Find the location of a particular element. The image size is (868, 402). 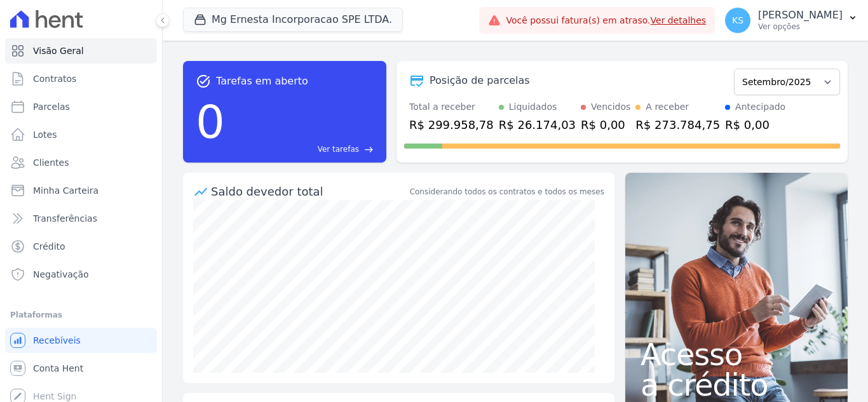

a: Clientes is located at coordinates (81, 162).